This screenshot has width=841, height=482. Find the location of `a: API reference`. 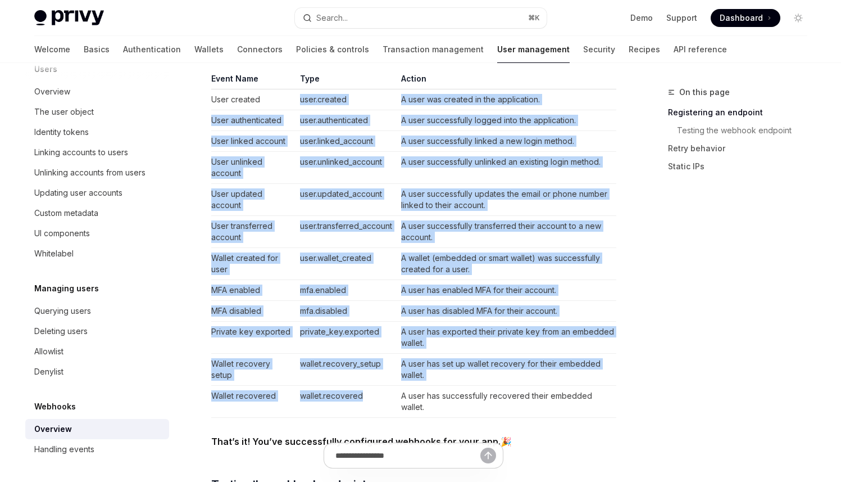

a: API reference is located at coordinates (700, 49).